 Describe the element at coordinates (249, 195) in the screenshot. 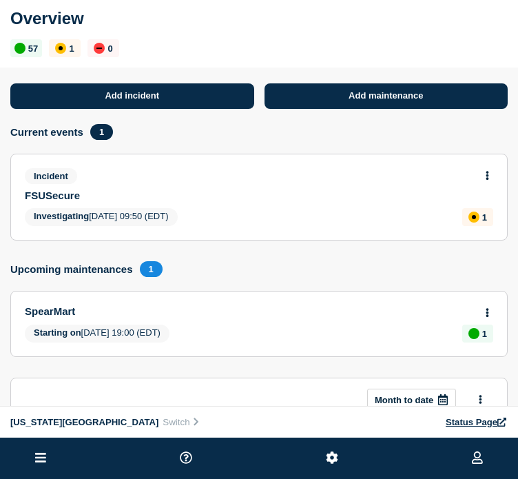

I see `a: FSUSecure` at that location.